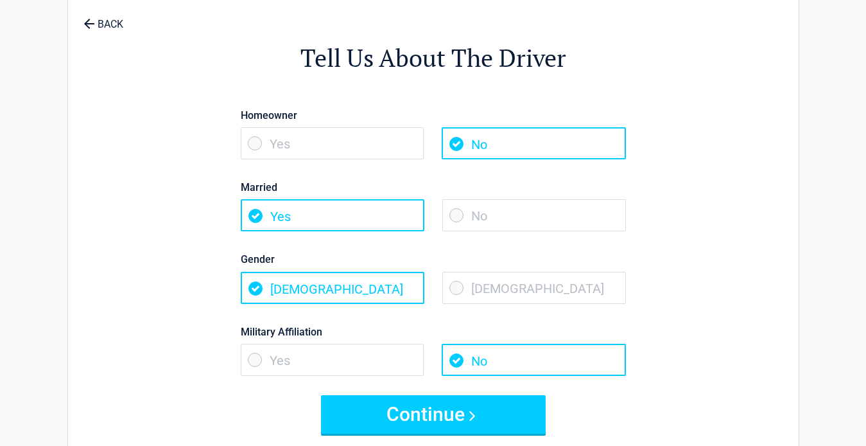 The image size is (866, 446). I want to click on label: Military Affiliation, so click(434, 331).